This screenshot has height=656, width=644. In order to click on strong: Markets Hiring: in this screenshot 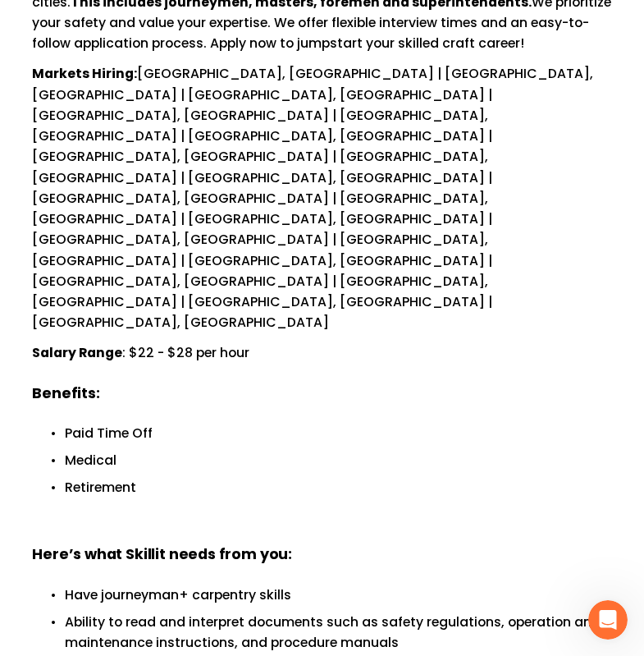, I will do `click(84, 73)`.